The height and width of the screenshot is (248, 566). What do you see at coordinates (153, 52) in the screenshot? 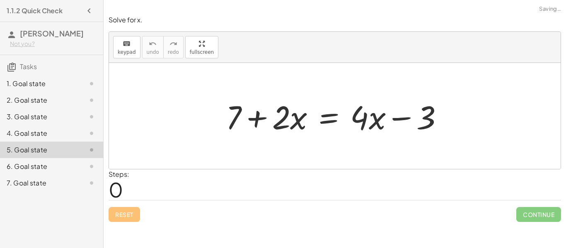
I see `span: undo` at bounding box center [153, 52].